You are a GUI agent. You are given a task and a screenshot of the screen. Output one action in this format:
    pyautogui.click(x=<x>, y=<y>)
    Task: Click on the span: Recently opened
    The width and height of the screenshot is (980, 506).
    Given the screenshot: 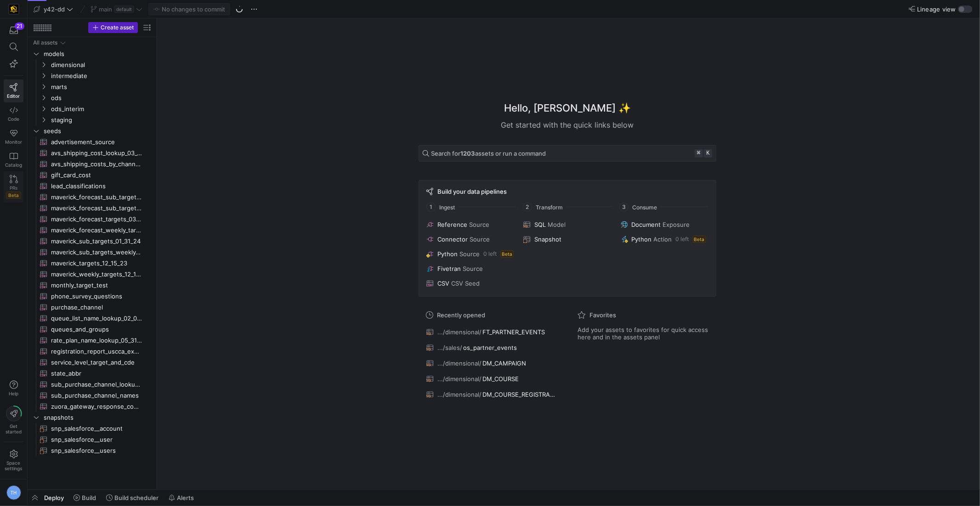 What is the action you would take?
    pyautogui.click(x=461, y=315)
    